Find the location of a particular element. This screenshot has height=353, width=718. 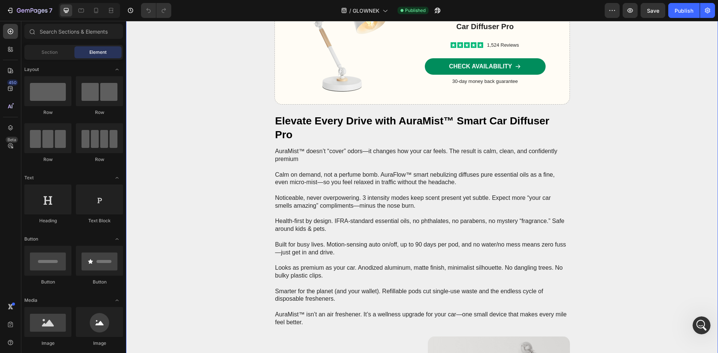

span: Button is located at coordinates (31, 239).